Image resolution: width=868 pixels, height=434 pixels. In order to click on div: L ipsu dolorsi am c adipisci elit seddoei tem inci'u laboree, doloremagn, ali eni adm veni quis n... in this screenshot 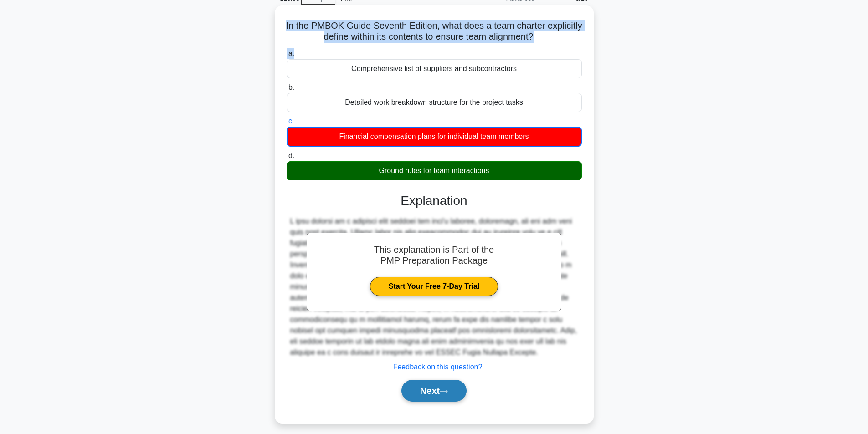, I will do `click(434, 287)`.